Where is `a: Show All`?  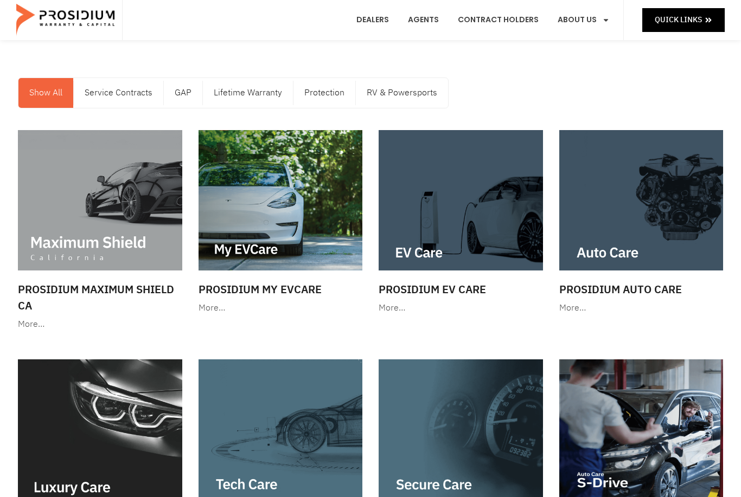 a: Show All is located at coordinates (46, 93).